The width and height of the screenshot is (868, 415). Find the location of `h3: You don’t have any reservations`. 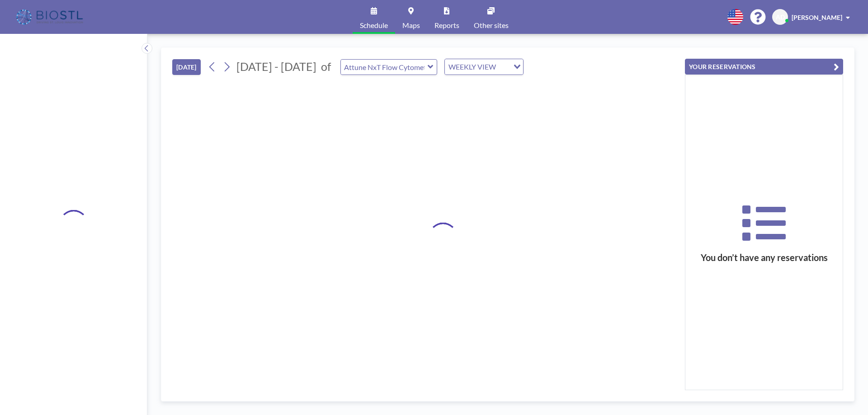

h3: You don’t have any reservations is located at coordinates (764, 257).